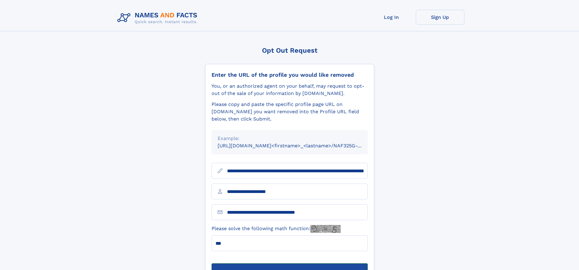  What do you see at coordinates (276, 229) in the screenshot?
I see `label: Please solve the following math function:` at bounding box center [276, 229].